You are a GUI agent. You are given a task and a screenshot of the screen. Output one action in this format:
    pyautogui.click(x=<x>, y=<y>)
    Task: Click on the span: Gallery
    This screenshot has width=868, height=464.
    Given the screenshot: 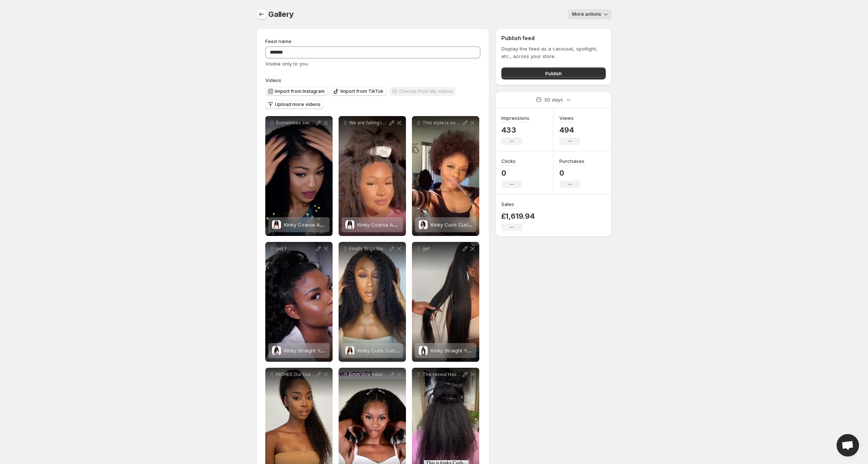 What is the action you would take?
    pyautogui.click(x=281, y=14)
    